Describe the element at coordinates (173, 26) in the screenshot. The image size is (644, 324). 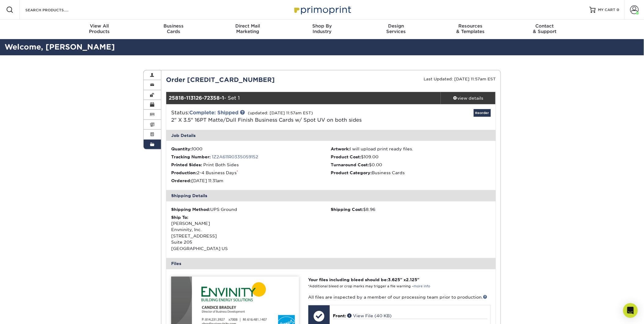
I see `span: Business` at that location.